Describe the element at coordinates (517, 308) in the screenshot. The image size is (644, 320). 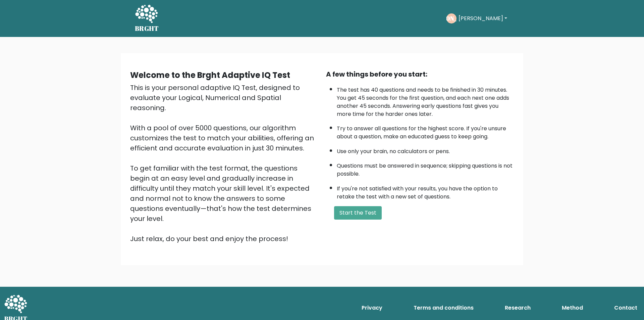
I see `a: Research` at that location.